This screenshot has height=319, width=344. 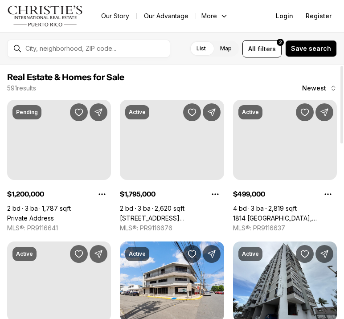 What do you see at coordinates (192, 112) in the screenshot?
I see `button: Save Property: 1754 MCCLEARY AVE #602` at bounding box center [192, 112].